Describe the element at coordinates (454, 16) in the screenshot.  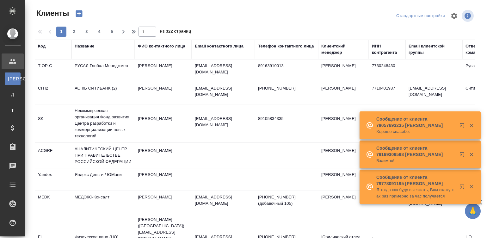
I see `span: Настроить таблицу` at that location.